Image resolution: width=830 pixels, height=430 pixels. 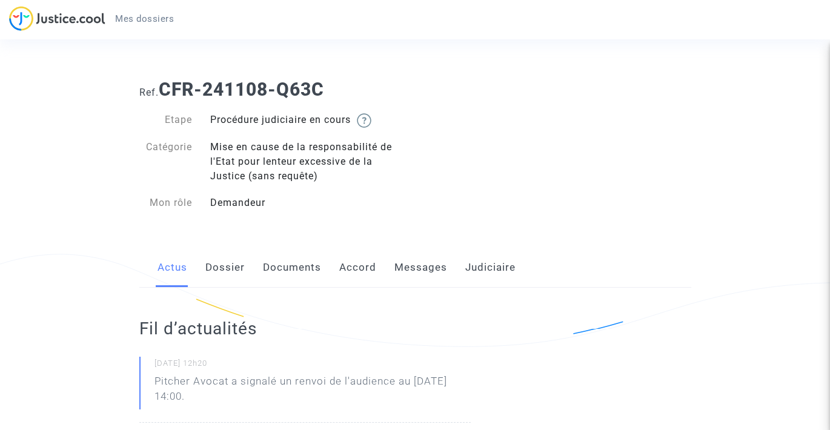 What do you see at coordinates (172, 268) in the screenshot?
I see `a: Actus` at bounding box center [172, 268].